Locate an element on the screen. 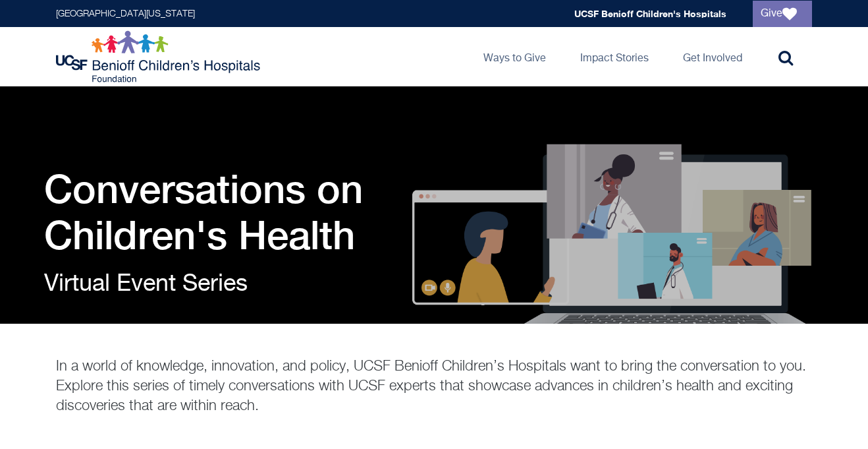  img: Logo for UCSF Benioff Children's Hospitals Foundation is located at coordinates (159, 56).